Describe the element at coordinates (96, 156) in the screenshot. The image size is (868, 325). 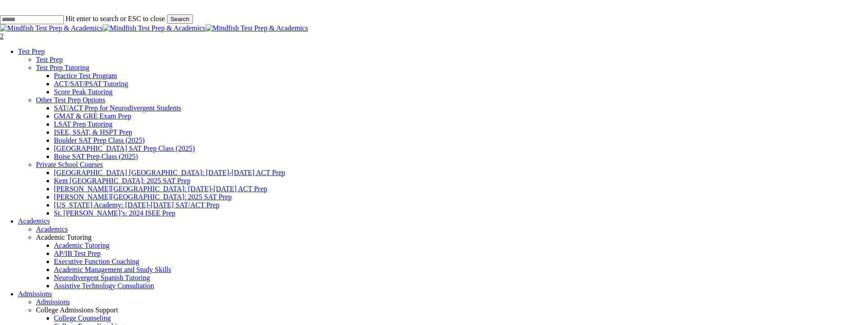
I see `a: Boise SAT Prep Class (2025)` at that location.